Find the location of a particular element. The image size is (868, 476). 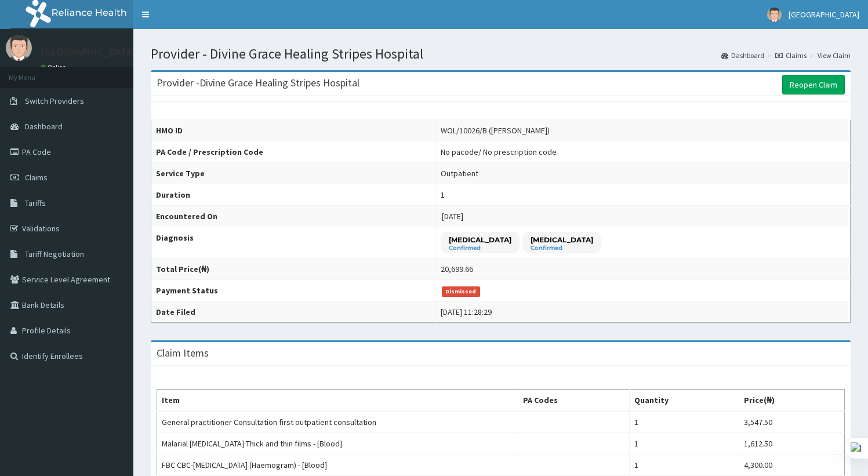

span: Tariff Negotiation is located at coordinates (55, 254).